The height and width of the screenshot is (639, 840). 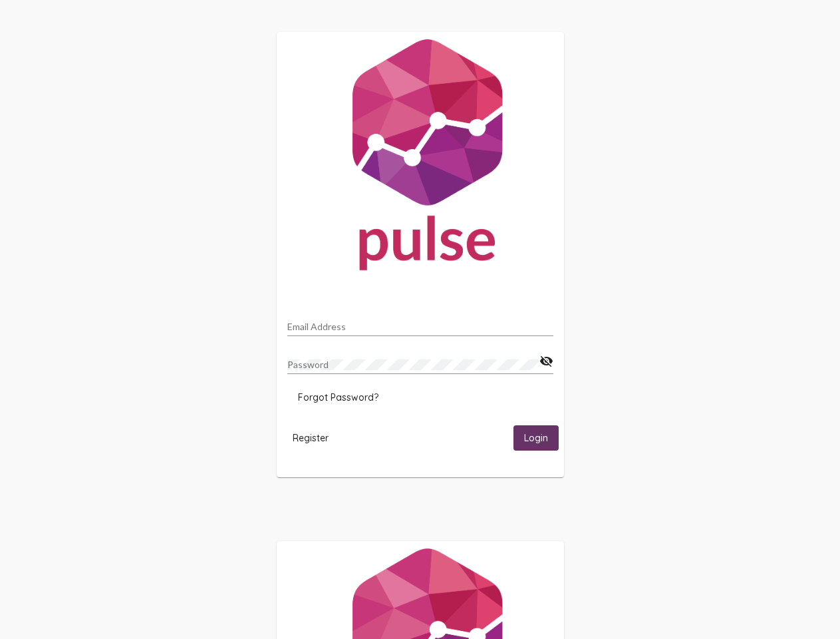 What do you see at coordinates (536, 437) in the screenshot?
I see `button: Login` at bounding box center [536, 437].